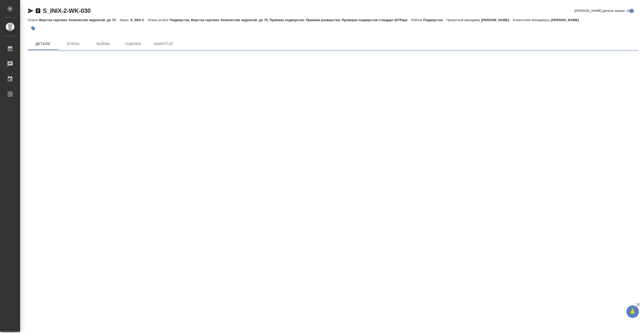  What do you see at coordinates (139, 20) in the screenshot?
I see `p: S_INIX-2` at bounding box center [139, 20].